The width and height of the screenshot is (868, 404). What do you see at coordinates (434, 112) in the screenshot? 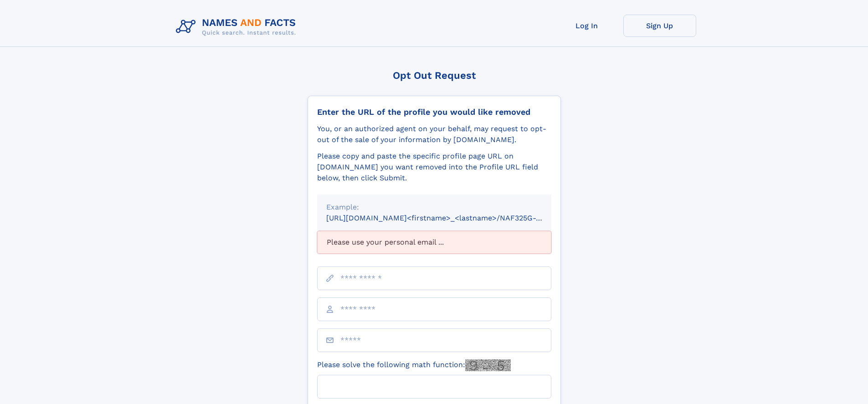
I see `div: Enter the URL of the profile you would like removed` at bounding box center [434, 112].